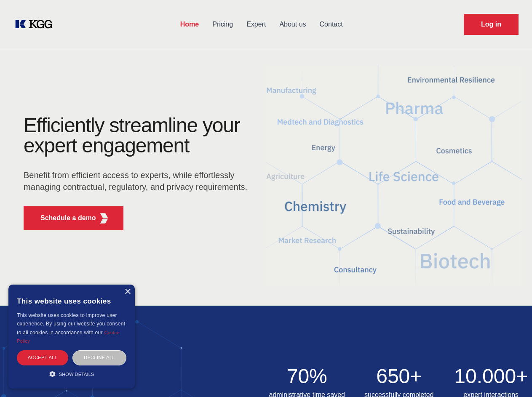 The height and width of the screenshot is (397, 532). I want to click on h1: Efficiently streamline your expert engagement, so click(138, 135).